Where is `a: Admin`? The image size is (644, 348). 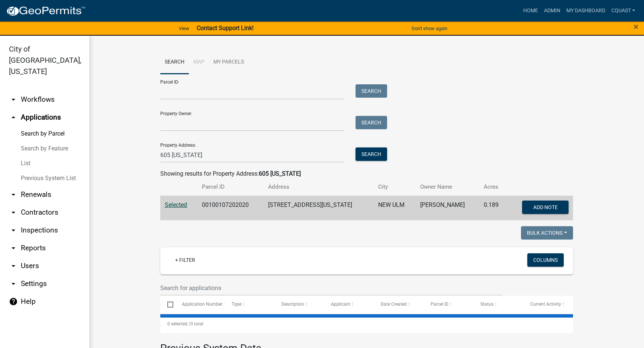 a: Admin is located at coordinates (552, 11).